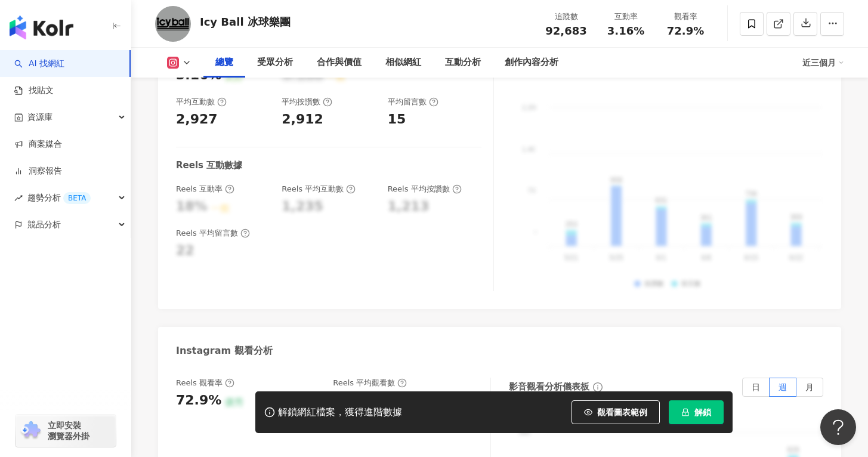  What do you see at coordinates (245, 21) in the screenshot?
I see `div: Icy Ball 冰球樂團` at bounding box center [245, 21].